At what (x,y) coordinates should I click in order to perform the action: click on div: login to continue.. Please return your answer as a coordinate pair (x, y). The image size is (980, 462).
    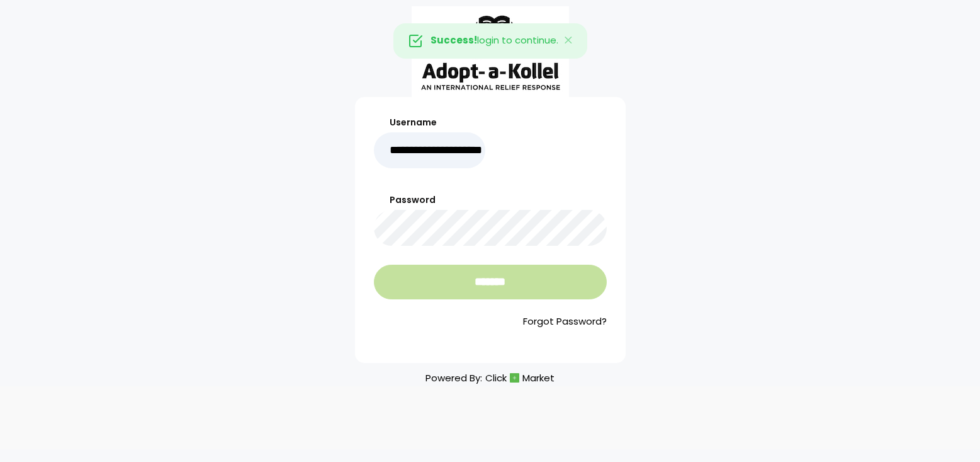
    Looking at the image, I should click on (491, 41).